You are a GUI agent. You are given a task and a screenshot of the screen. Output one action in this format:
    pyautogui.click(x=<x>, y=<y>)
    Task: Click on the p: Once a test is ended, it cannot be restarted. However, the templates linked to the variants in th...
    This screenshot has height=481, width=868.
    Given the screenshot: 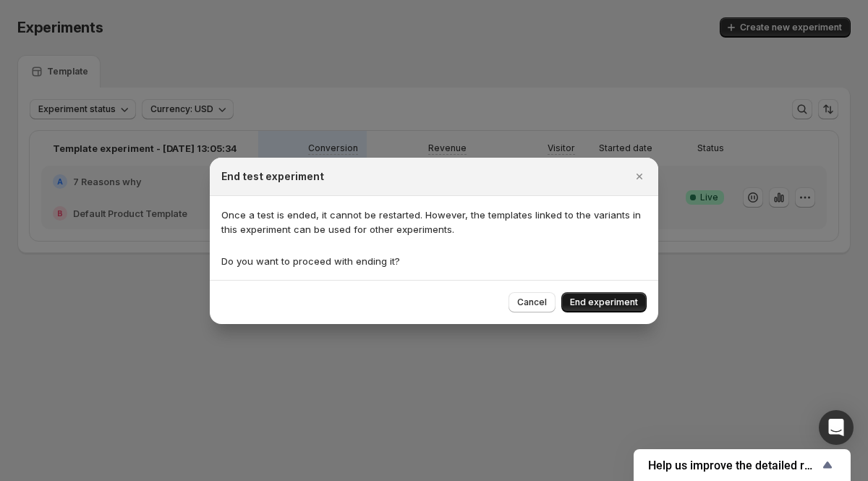 What is the action you would take?
    pyautogui.click(x=434, y=222)
    